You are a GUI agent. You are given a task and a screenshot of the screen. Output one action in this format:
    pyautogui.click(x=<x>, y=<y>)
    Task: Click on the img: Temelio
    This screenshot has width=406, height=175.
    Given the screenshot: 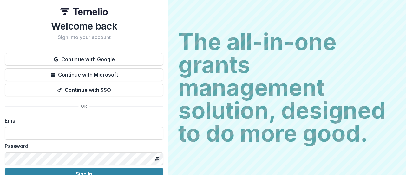 What is the action you would take?
    pyautogui.click(x=84, y=11)
    